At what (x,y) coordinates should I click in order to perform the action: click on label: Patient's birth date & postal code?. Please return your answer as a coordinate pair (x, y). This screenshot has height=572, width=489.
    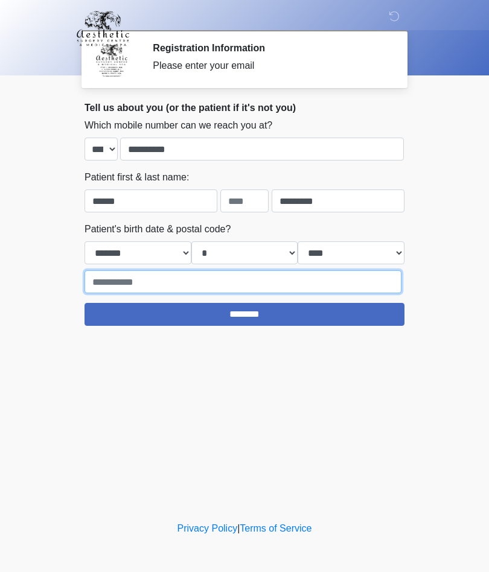
    Looking at the image, I should click on (158, 229).